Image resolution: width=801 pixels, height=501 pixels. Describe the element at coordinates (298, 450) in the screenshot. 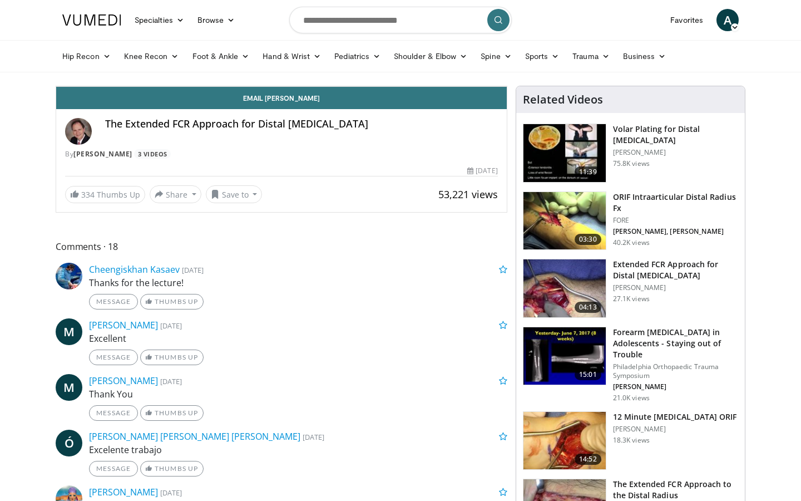

I see `p: Excelente trabajo` at that location.